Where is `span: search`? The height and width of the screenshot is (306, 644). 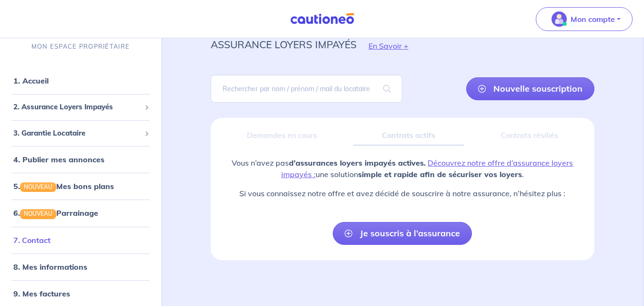
span: search is located at coordinates (387, 89).